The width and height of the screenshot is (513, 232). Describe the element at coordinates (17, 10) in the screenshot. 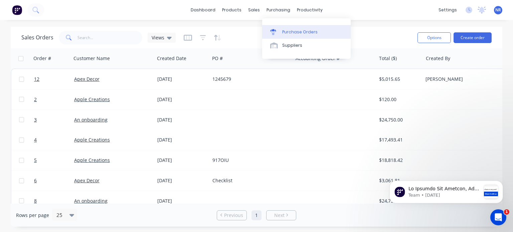

I see `img: Factory` at that location.